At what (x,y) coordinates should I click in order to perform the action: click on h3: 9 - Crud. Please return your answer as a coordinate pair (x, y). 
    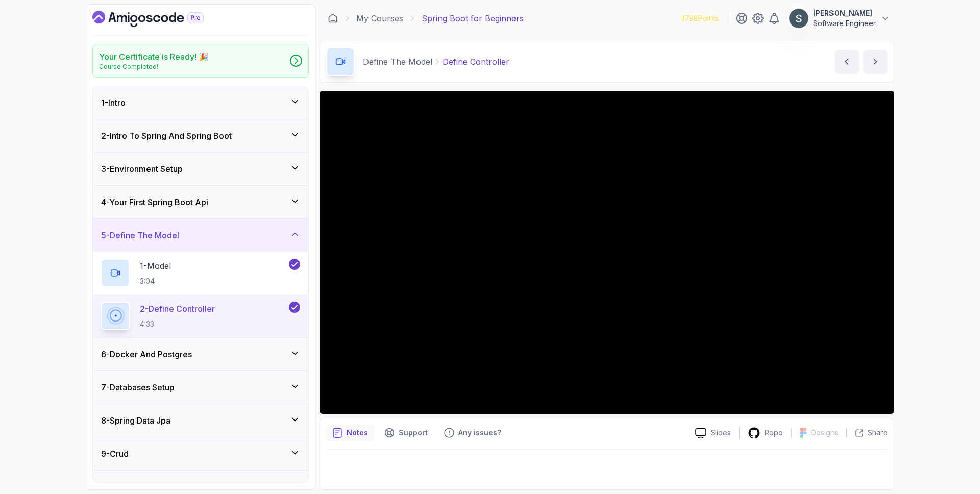
    Looking at the image, I should click on (115, 453).